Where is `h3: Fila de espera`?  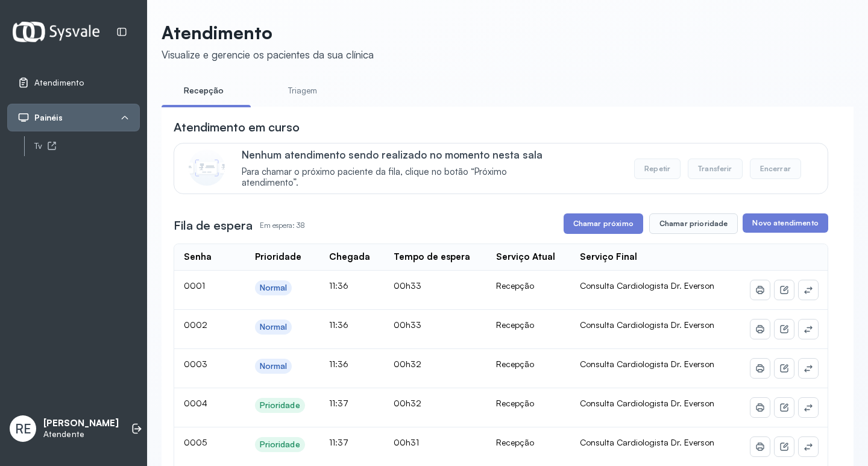 h3: Fila de espera is located at coordinates (213, 226).